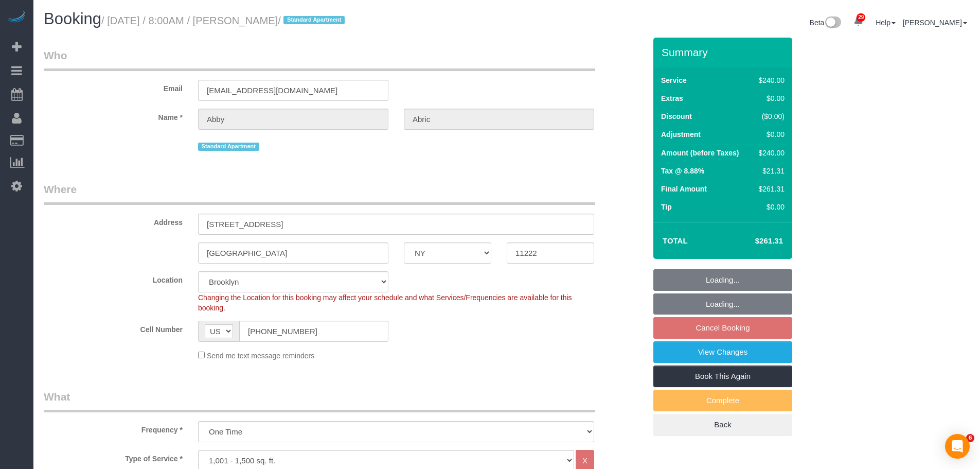 This screenshot has height=469, width=980. What do you see at coordinates (314, 331) in the screenshot?
I see `input: Cell Number` at bounding box center [314, 331].